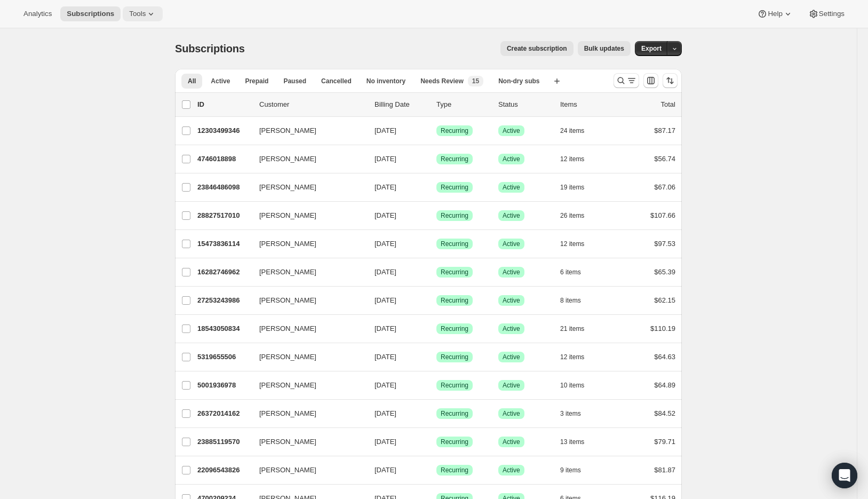 The image size is (868, 499). What do you see at coordinates (313, 105) in the screenshot?
I see `p: Customer` at bounding box center [313, 105].